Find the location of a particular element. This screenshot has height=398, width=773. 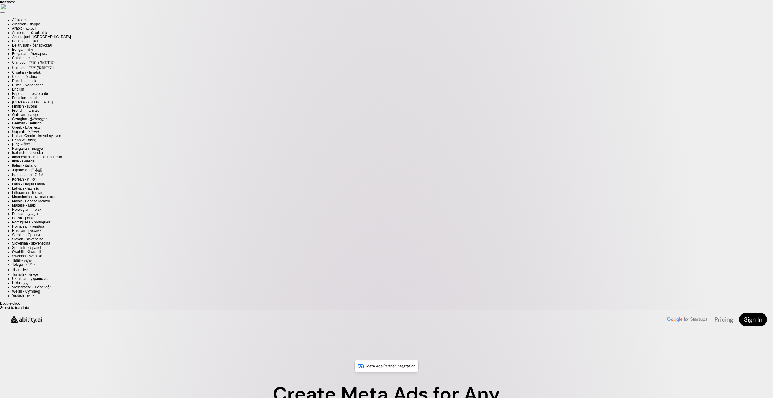

a: Portuguese - português is located at coordinates (31, 222).